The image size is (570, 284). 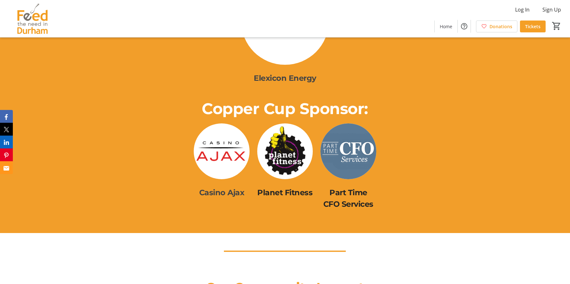 I want to click on span: Copper Cup Sponsor:, so click(x=285, y=109).